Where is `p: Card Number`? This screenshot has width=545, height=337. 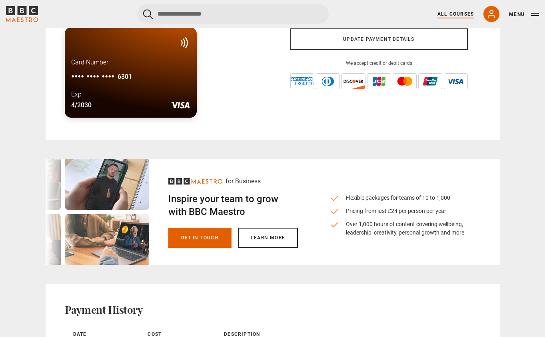 p: Card Number is located at coordinates (131, 62).